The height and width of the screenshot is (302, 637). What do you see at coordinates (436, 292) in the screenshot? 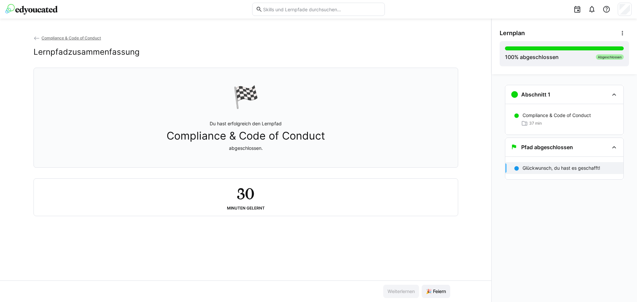
I see `span: 🎉 Feiern` at bounding box center [436, 292].